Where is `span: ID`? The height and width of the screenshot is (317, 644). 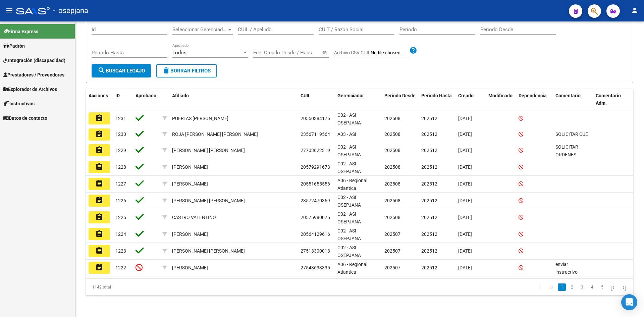
span: ID is located at coordinates (118, 95).